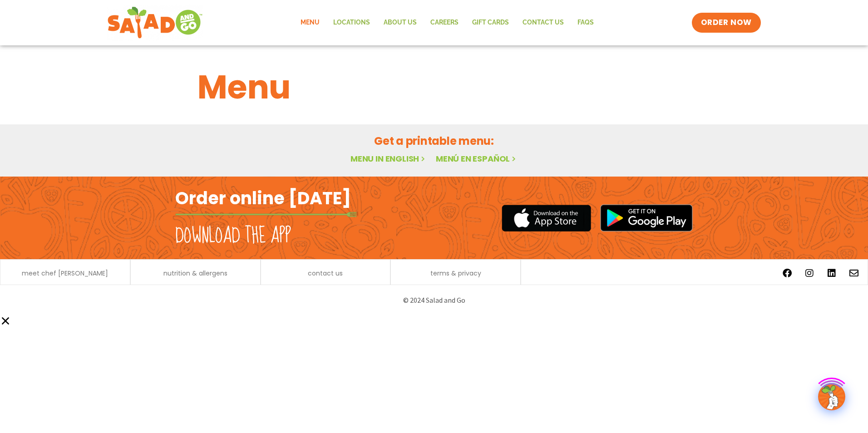 Image resolution: width=868 pixels, height=433 pixels. What do you see at coordinates (646, 218) in the screenshot?
I see `img: google_play` at bounding box center [646, 218].